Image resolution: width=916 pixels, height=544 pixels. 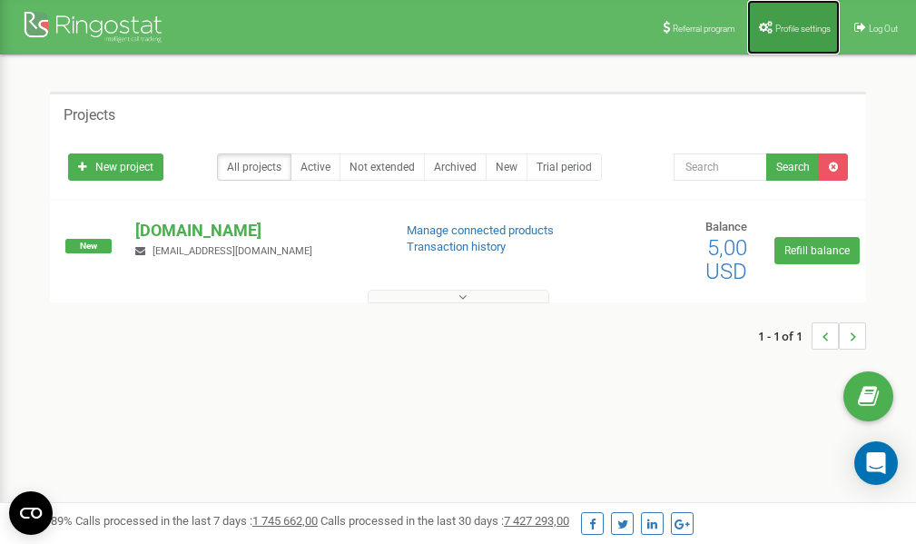 I want to click on span: Referral program, so click(x=703, y=28).